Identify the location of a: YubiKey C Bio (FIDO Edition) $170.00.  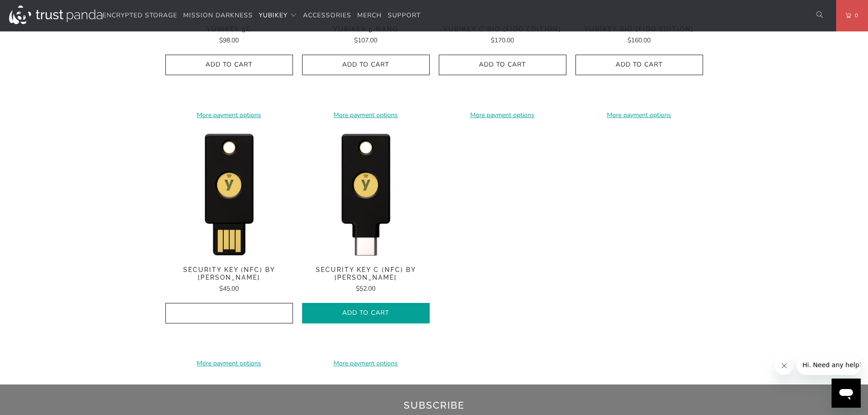
(502, 35).